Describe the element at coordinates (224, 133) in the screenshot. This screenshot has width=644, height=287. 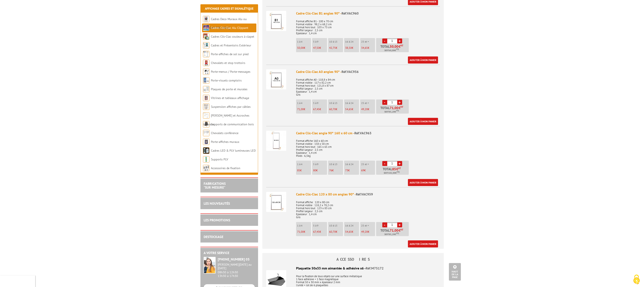
I see `a: Chevalets conférence` at that location.